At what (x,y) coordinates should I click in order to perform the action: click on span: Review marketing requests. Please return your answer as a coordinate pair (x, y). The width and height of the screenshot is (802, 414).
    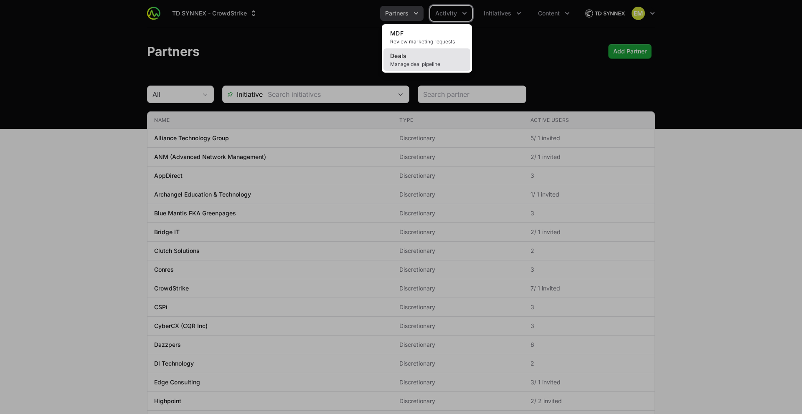
    Looking at the image, I should click on (427, 42).